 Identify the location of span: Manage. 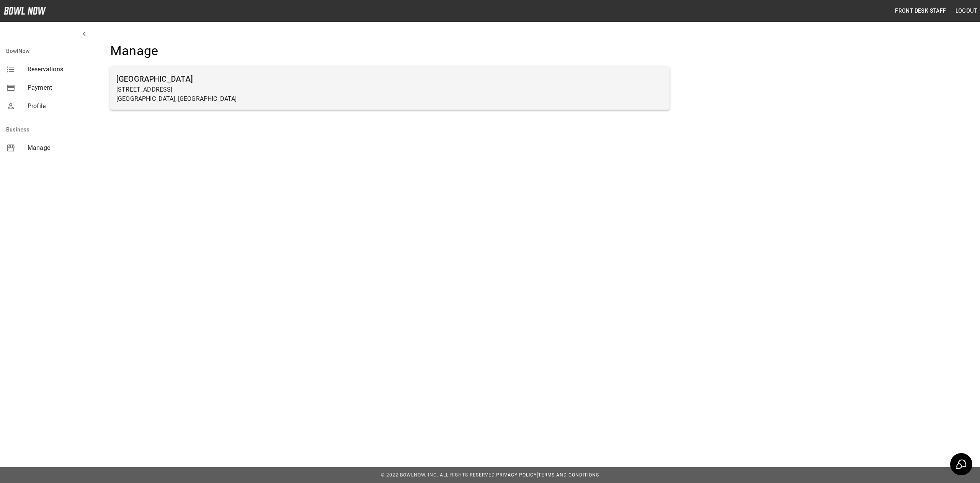
(57, 147).